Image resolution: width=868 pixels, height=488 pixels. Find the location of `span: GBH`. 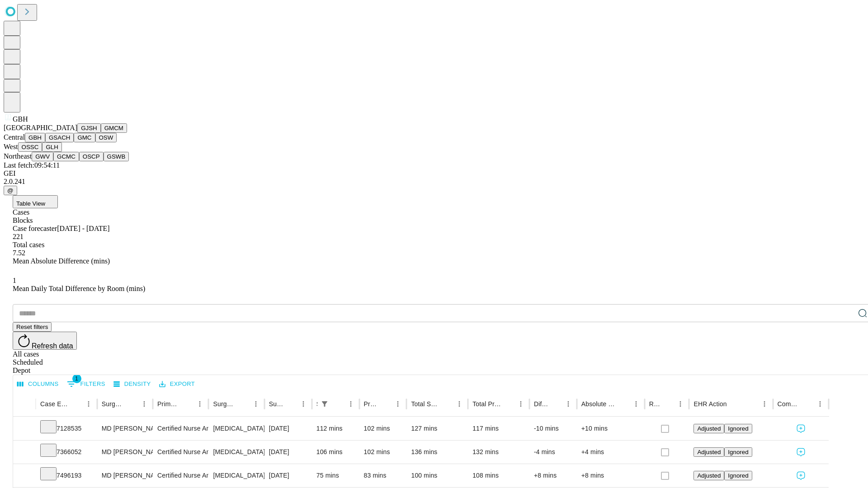

span: GBH is located at coordinates (20, 119).